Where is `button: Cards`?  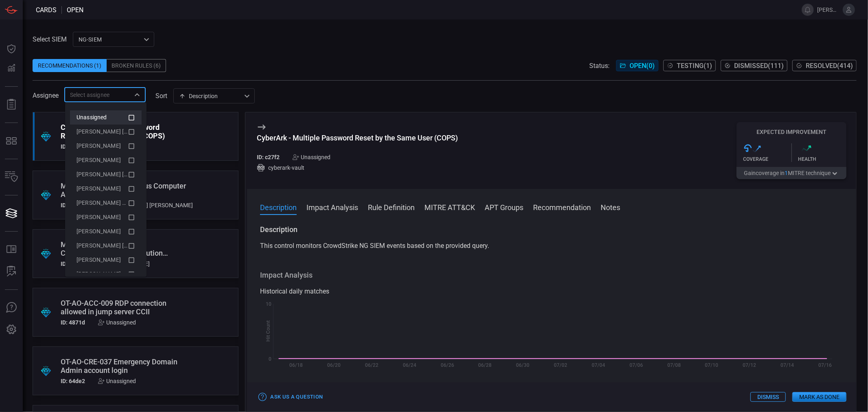 button: Cards is located at coordinates (11, 213).